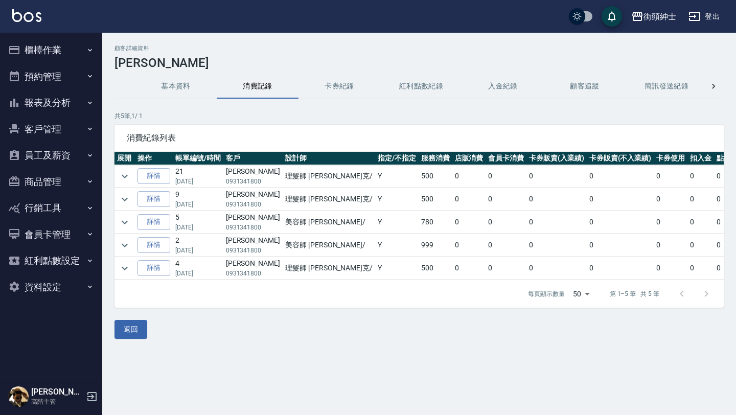  What do you see at coordinates (51, 155) in the screenshot?
I see `button: 員工及薪資` at bounding box center [51, 155].